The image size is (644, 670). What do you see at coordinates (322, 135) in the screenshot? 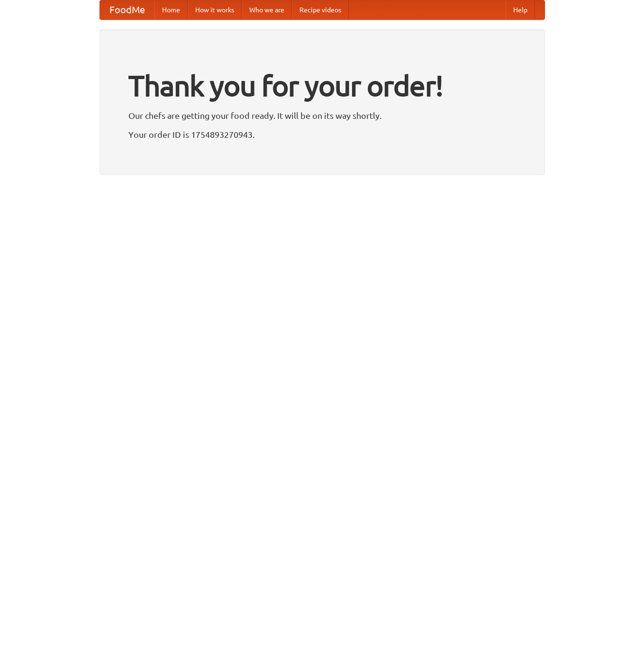
I see `p: Your order ID is 1754893270943.` at bounding box center [322, 135].